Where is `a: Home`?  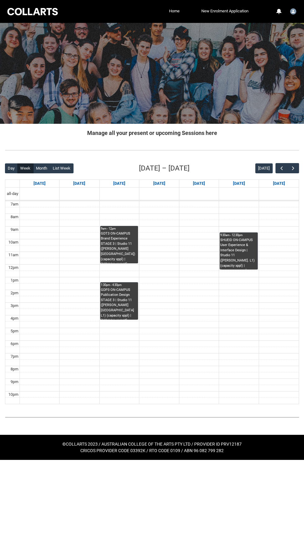
a: Home is located at coordinates (174, 11).